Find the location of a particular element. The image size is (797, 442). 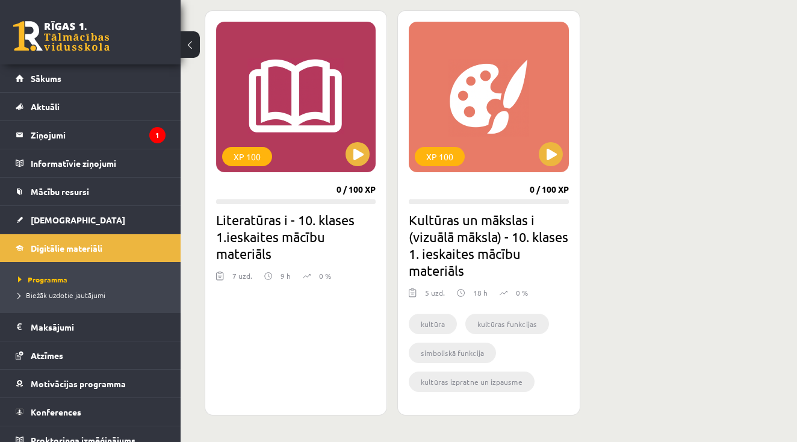

h2: Literatūras i - 10. klases 1.ieskaites mācību materiāls is located at coordinates (295, 237).